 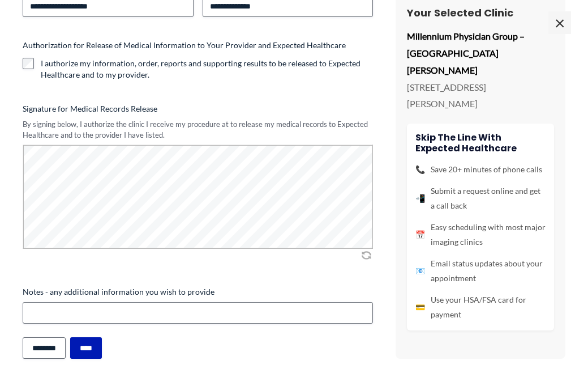 What do you see at coordinates (480, 307) in the screenshot?
I see `li: Use your HSA/FSA card for payment` at bounding box center [480, 307].